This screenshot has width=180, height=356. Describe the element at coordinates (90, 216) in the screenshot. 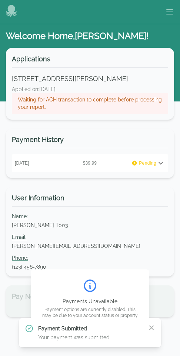

I see `div: Name :` at that location.